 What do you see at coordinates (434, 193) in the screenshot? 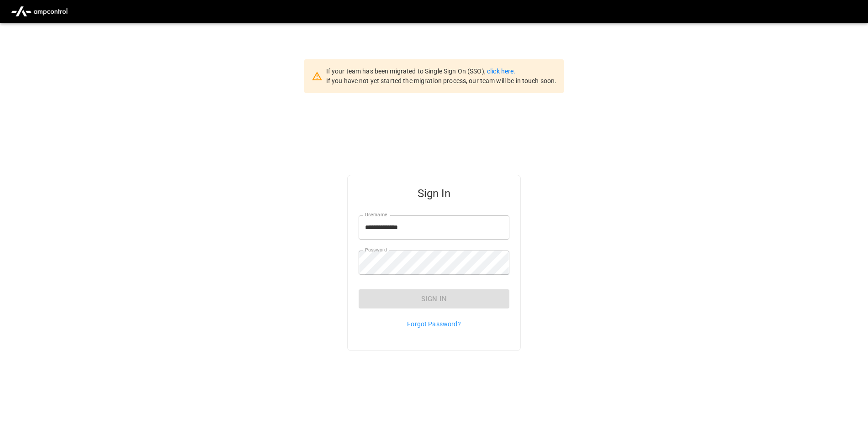
I see `h5: Sign In` at bounding box center [434, 193].